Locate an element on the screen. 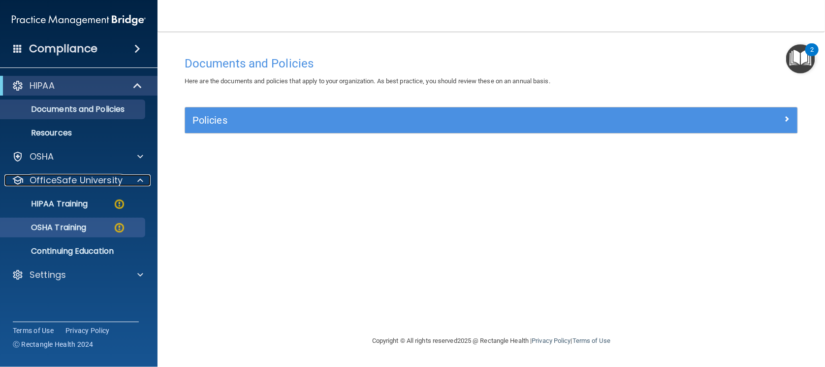 This screenshot has width=825, height=367. a: HIPAA is located at coordinates (77, 86).